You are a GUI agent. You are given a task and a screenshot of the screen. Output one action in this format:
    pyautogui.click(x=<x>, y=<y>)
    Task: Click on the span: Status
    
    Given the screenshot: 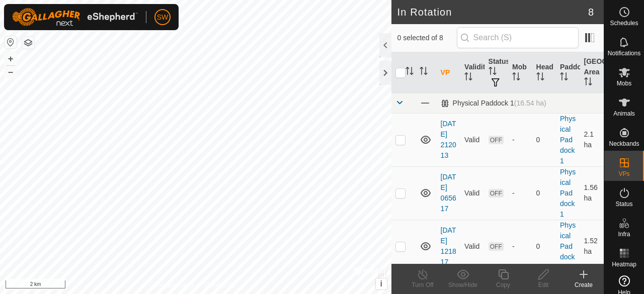 What is the action you would take?
    pyautogui.click(x=624, y=204)
    